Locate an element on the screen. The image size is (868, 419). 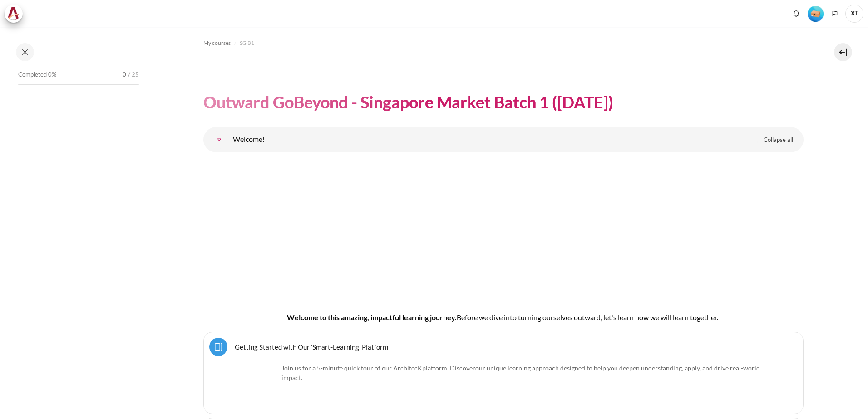
span: Completed 0% is located at coordinates (37, 75).